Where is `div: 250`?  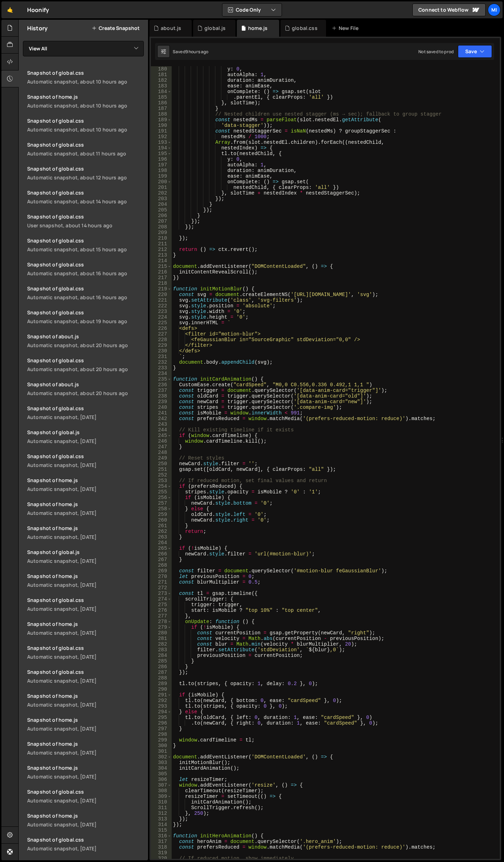
div: 250 is located at coordinates (161, 464).